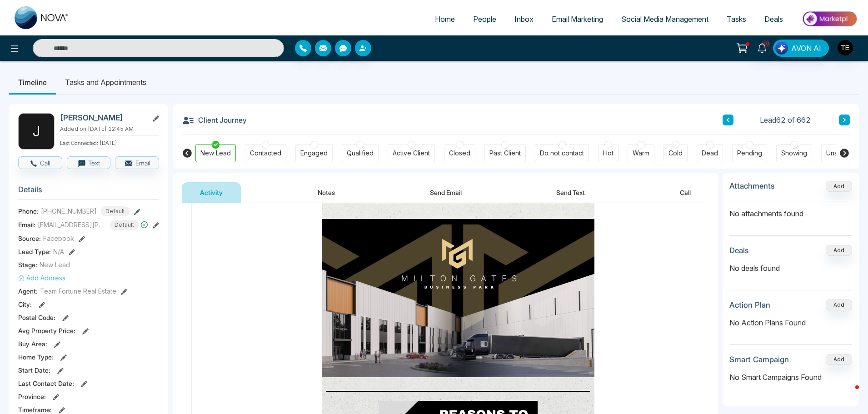 This screenshot has height=414, width=868. What do you see at coordinates (750, 153) in the screenshot?
I see `div: Pending` at bounding box center [750, 153].